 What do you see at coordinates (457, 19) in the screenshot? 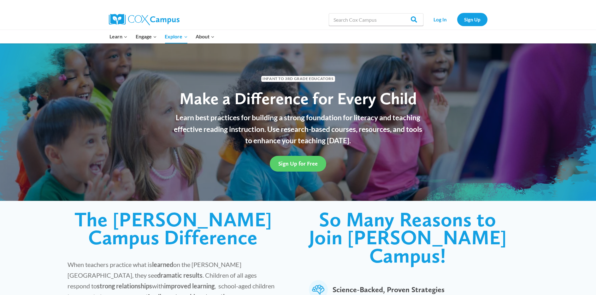
I see `nav: Secondary Navigation` at bounding box center [457, 19].